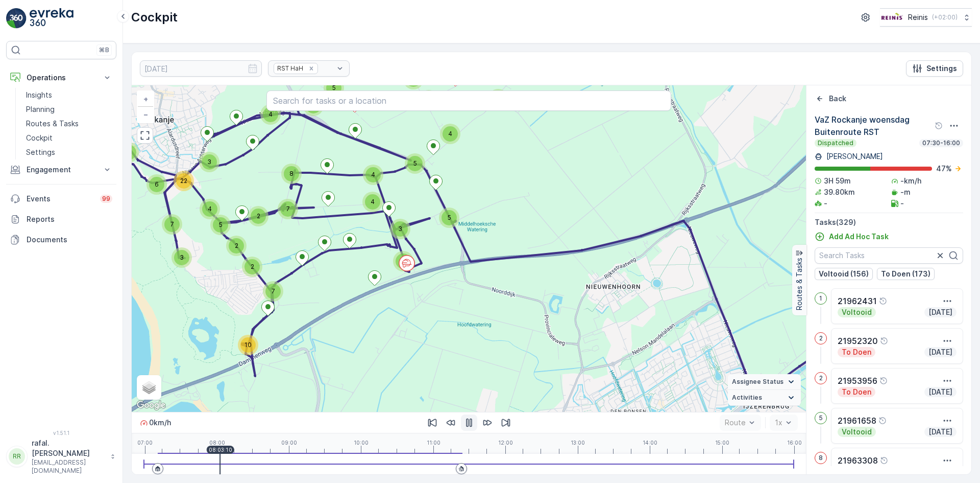 This screenshot has width=980, height=483. I want to click on p: 11:00, so click(433, 443).